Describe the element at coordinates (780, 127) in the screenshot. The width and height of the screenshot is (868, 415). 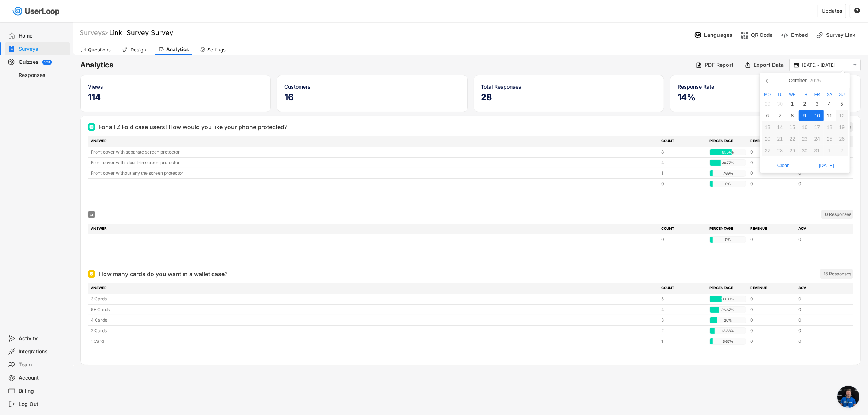
I see `div: 14` at that location.